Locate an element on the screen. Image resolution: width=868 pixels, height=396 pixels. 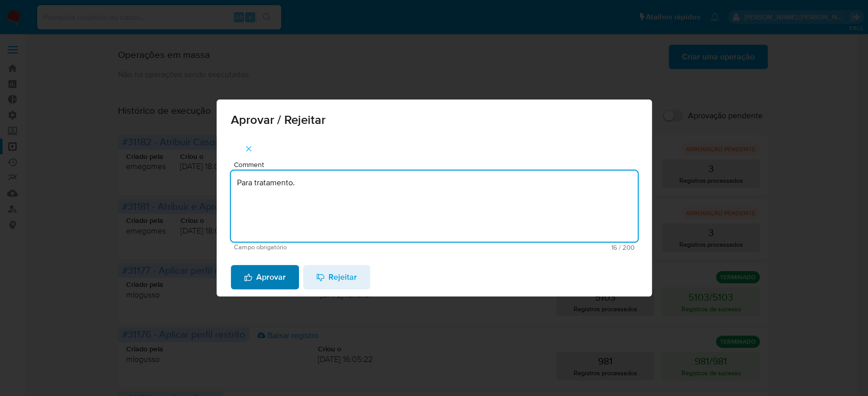
button: Aprovar is located at coordinates (265, 277).